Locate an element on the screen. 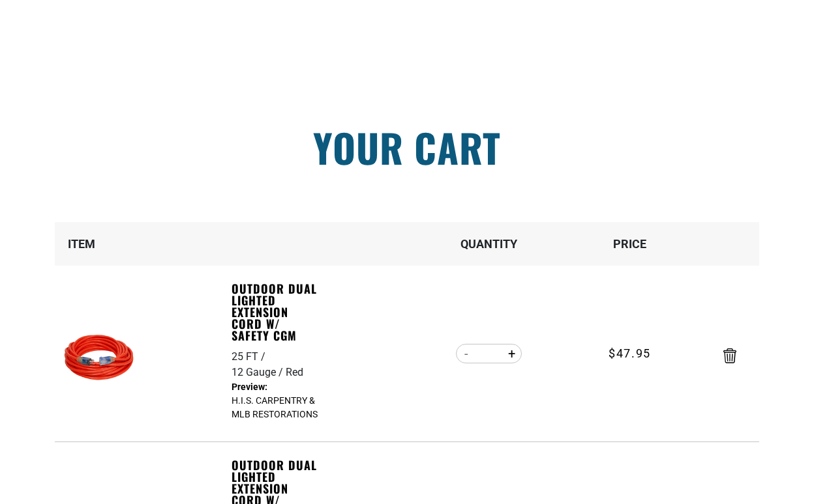  input: Quantity for Outdoor Dual Lighted Extension Cord w/ Safety CGM is located at coordinates (489, 354).